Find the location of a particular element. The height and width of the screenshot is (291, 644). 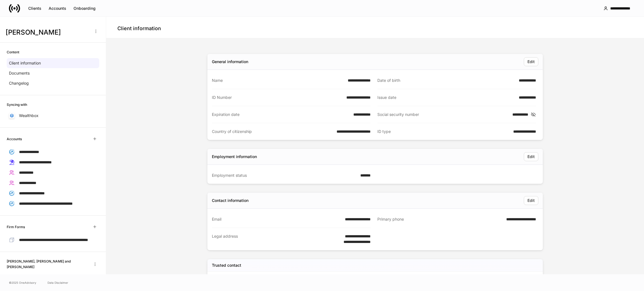

div: Email is located at coordinates (277, 219).